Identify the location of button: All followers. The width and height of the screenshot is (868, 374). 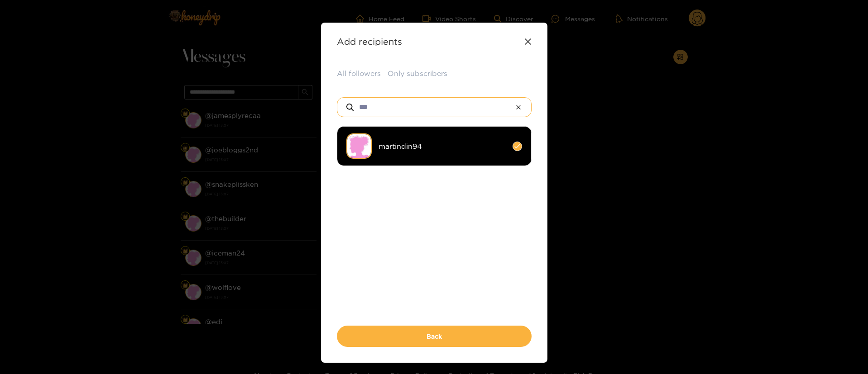
(359, 73).